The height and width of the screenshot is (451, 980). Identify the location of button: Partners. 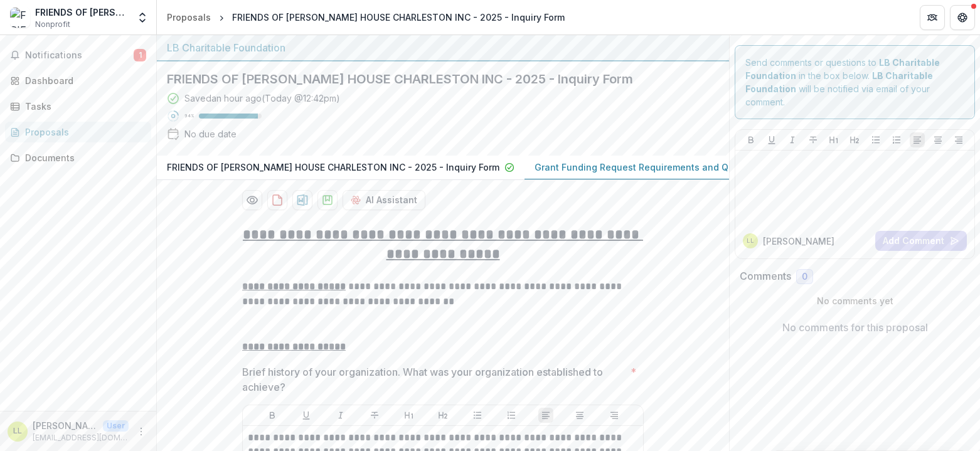
(933, 17).